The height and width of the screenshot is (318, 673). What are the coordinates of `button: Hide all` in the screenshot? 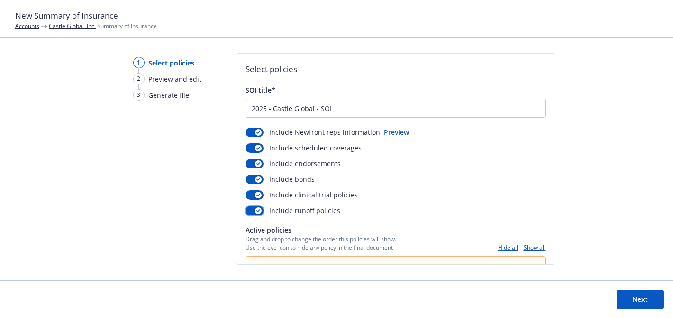 It's located at (508, 247).